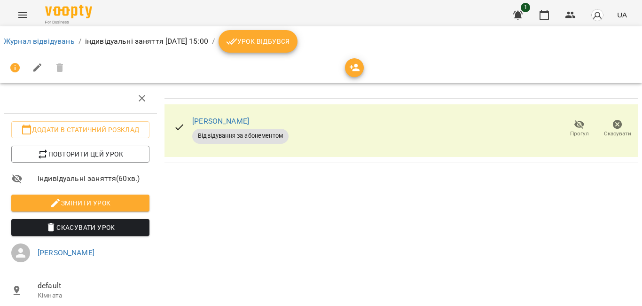  What do you see at coordinates (617, 129) in the screenshot?
I see `button: Скасувати` at bounding box center [617, 129].